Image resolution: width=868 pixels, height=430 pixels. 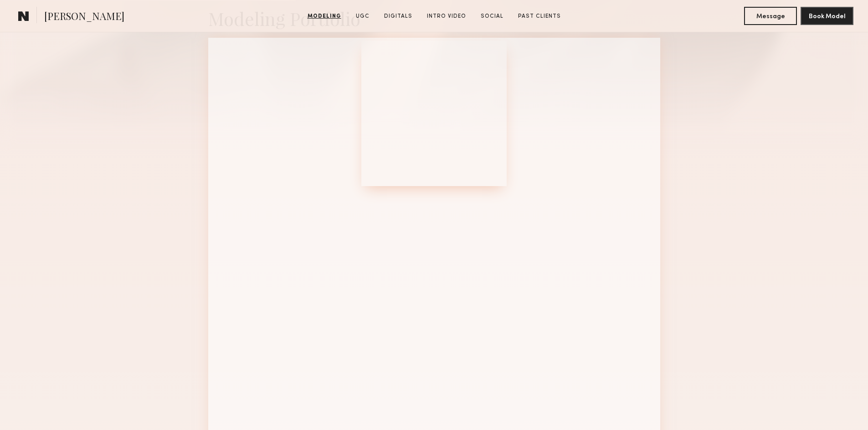 I want to click on a: UGC, so click(x=362, y=16).